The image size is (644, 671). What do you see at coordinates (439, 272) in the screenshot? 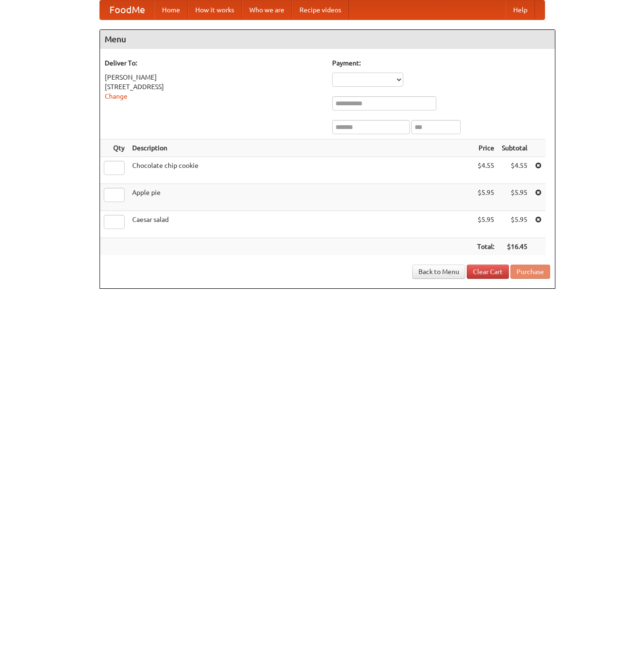
I see `a: Back to Menu` at bounding box center [439, 272].